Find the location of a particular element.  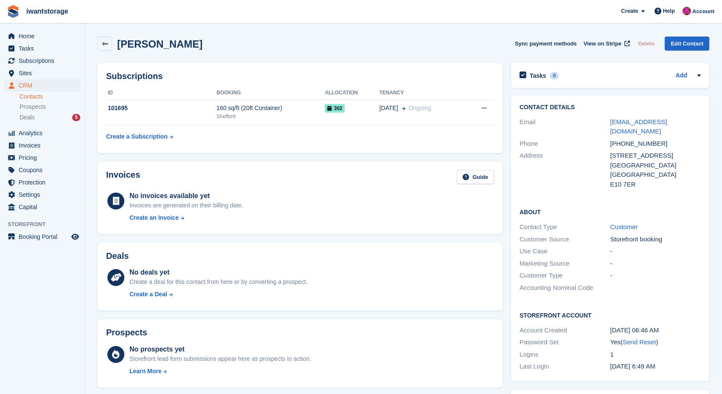

span: Tasks is located at coordinates (44, 48).